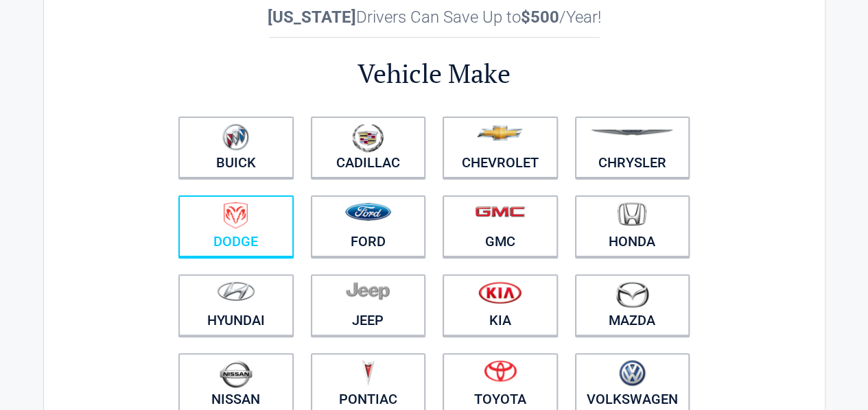 This screenshot has width=868, height=410. Describe the element at coordinates (499, 292) in the screenshot. I see `img: kia` at that location.